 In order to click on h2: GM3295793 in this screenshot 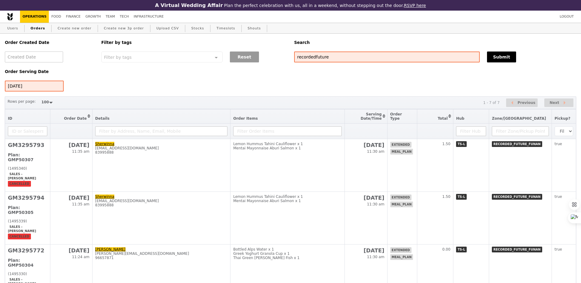, I will do `click(28, 145)`.